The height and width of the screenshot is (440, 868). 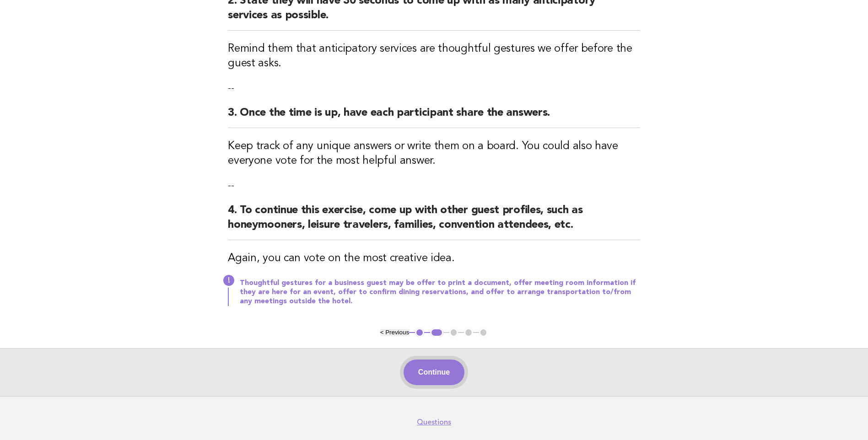 What do you see at coordinates (440, 292) in the screenshot?
I see `p: Thoughtful gestures for a business guest may be offer to print a document, offer meeting room inf...` at bounding box center [440, 292].